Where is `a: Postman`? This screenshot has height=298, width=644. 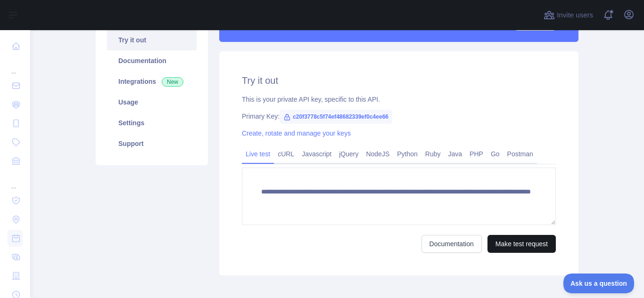 a: Postman is located at coordinates (520, 154).